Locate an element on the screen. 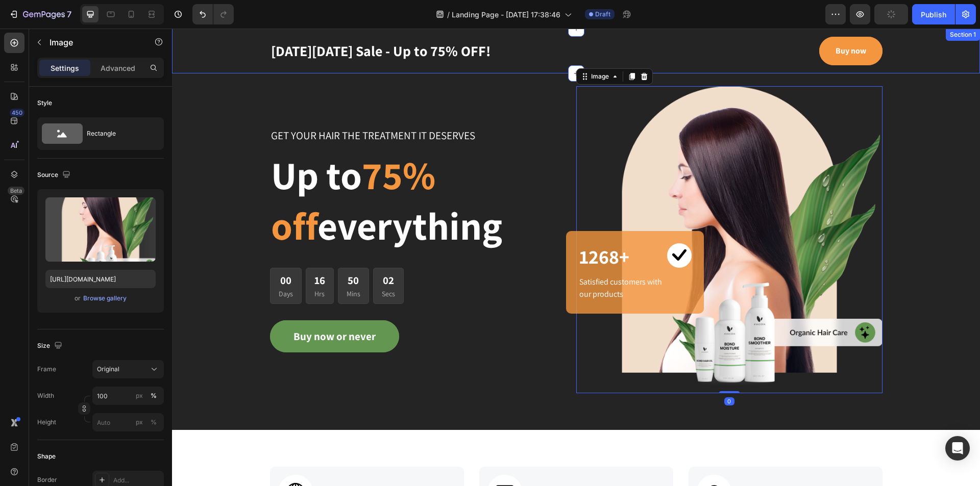  div: Publish is located at coordinates (933, 14).